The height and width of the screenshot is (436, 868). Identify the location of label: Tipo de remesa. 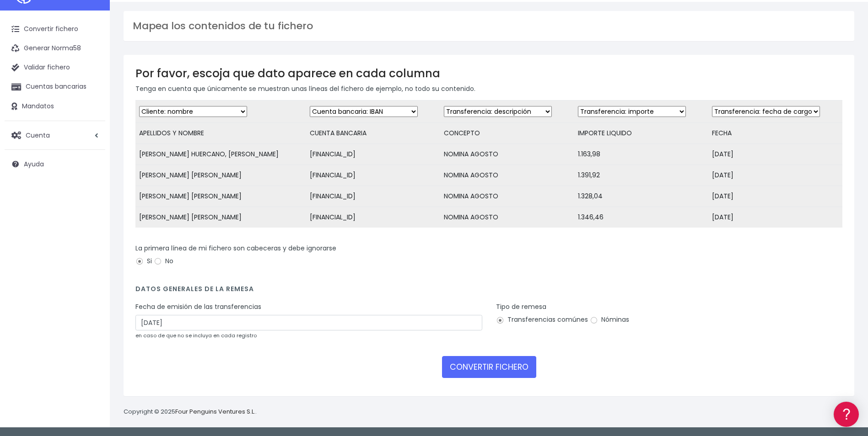
(521, 307).